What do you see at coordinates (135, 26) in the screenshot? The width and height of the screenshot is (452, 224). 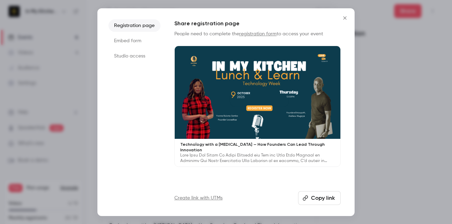 I see `li: Registration page` at bounding box center [135, 26].